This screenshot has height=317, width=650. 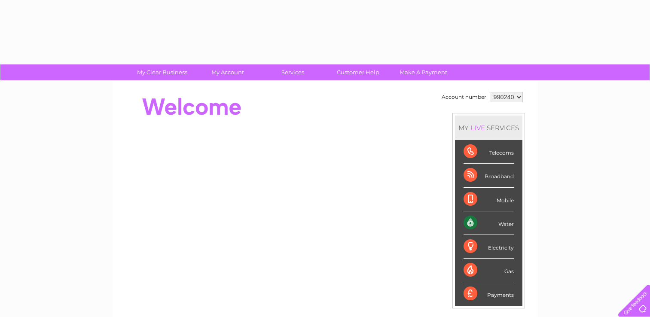 What do you see at coordinates (489, 247) in the screenshot?
I see `div: Electricity` at bounding box center [489, 247].